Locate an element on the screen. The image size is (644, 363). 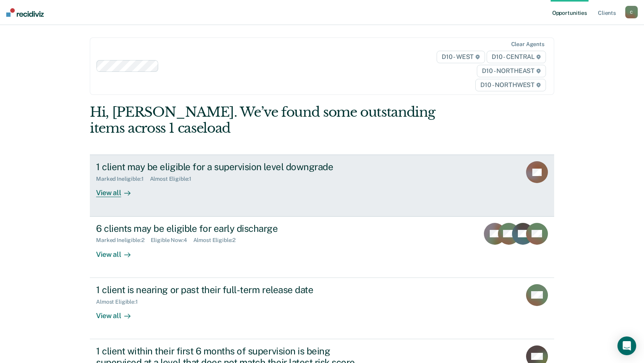
span: D10 - NORTHEAST is located at coordinates (511, 71).